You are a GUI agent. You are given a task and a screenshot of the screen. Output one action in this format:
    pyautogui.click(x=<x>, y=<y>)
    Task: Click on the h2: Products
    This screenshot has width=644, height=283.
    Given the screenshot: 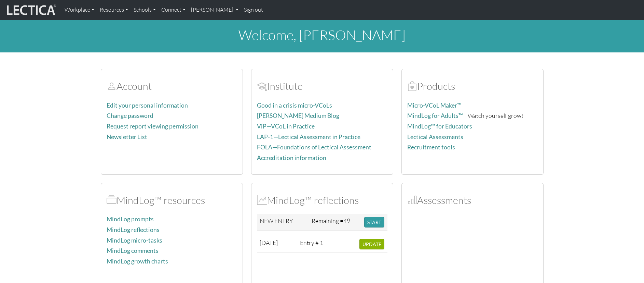 What is the action you would take?
    pyautogui.click(x=473, y=86)
    